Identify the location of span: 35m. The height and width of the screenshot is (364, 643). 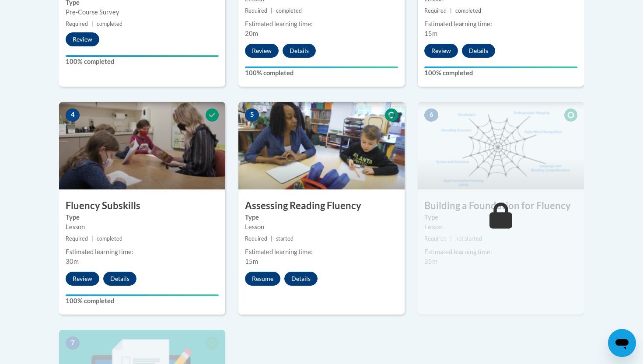
(431, 261).